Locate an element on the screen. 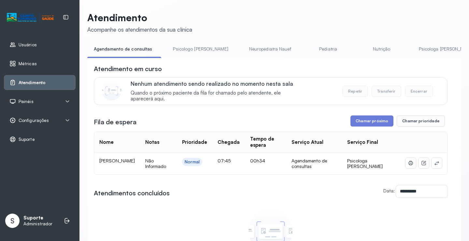  span: Atendimento is located at coordinates (32, 82).